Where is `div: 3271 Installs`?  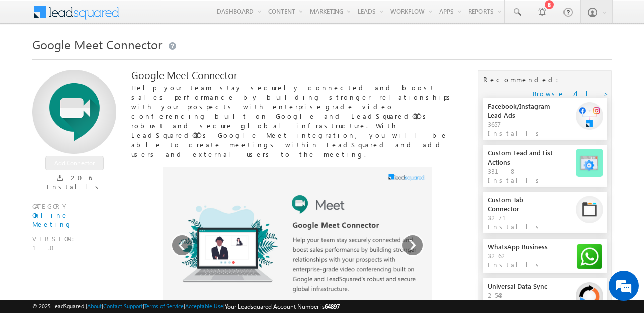 div: 3271 Installs is located at coordinates (521, 222).